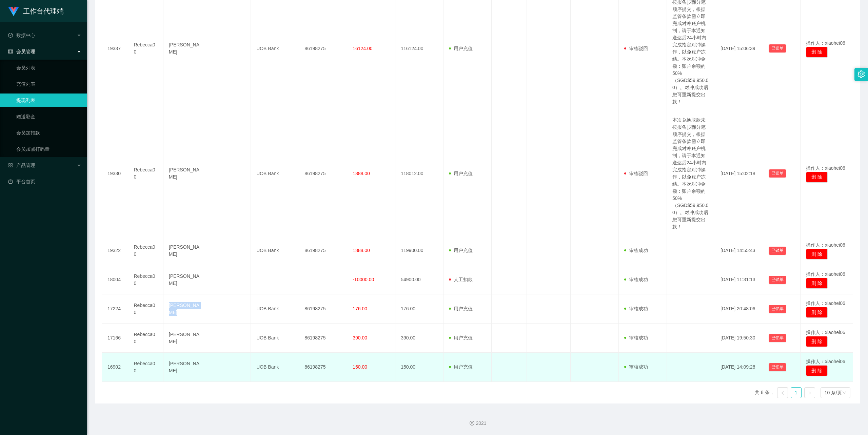 The height and width of the screenshot is (435, 868). What do you see at coordinates (419, 338) in the screenshot?
I see `td: 390.00` at bounding box center [419, 338].